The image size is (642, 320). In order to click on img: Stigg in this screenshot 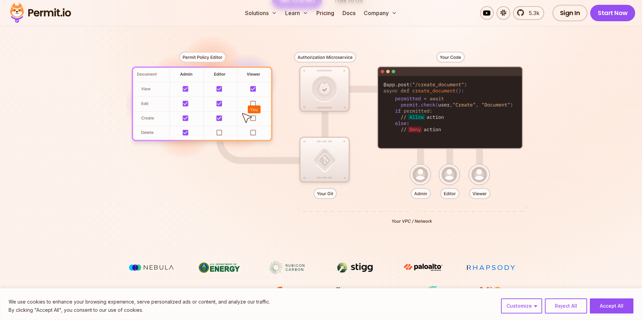, I will do `click(355, 268)`.